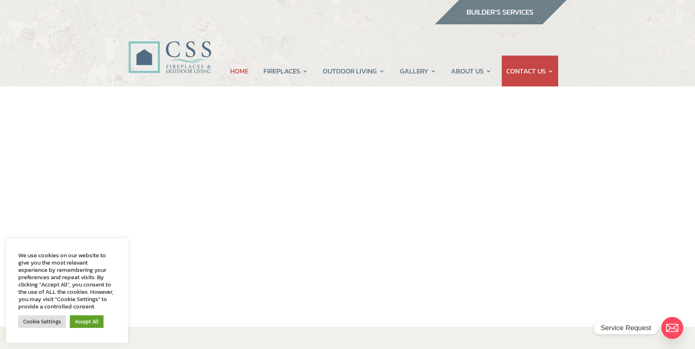 Image resolution: width=695 pixels, height=349 pixels. I want to click on a: FIREPLACES, so click(286, 71).